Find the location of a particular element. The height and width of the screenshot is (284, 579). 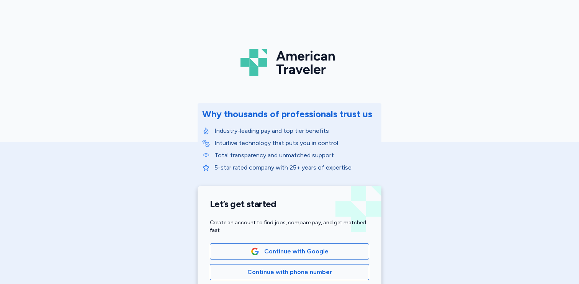

p: 5-star rated company with 25+ years of expertise is located at coordinates (296, 168).